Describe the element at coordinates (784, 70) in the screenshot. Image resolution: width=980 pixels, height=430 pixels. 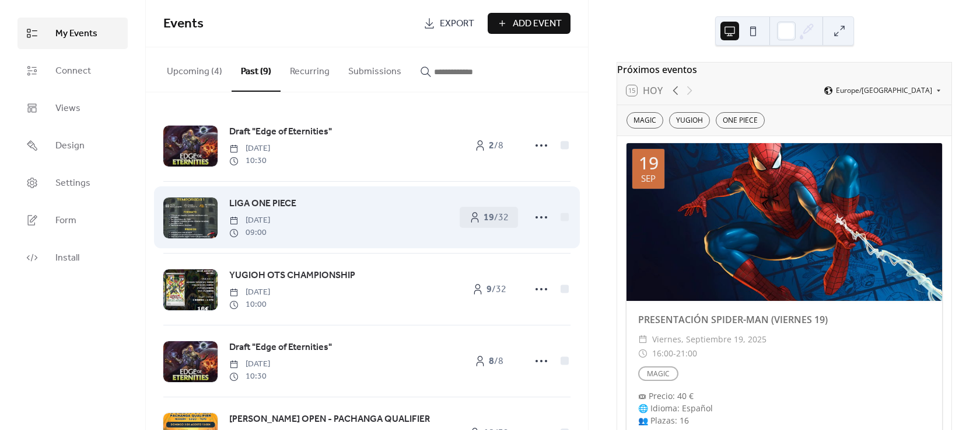
I see `div: Próximos eventos` at that location.